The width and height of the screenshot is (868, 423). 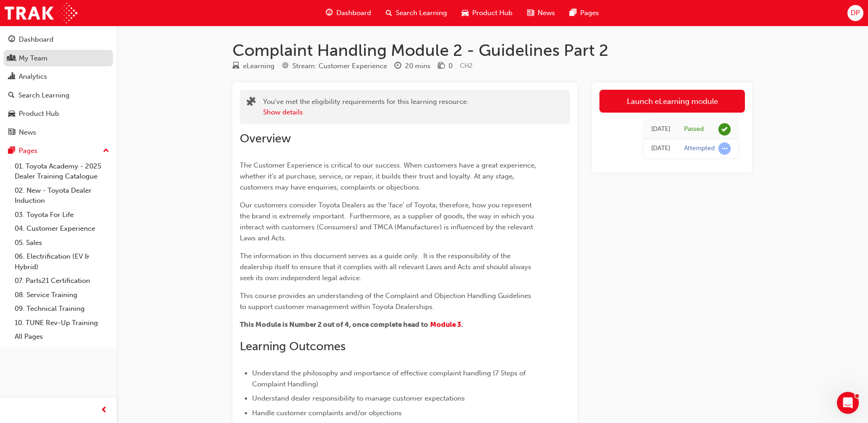 I want to click on button: Show details, so click(x=283, y=112).